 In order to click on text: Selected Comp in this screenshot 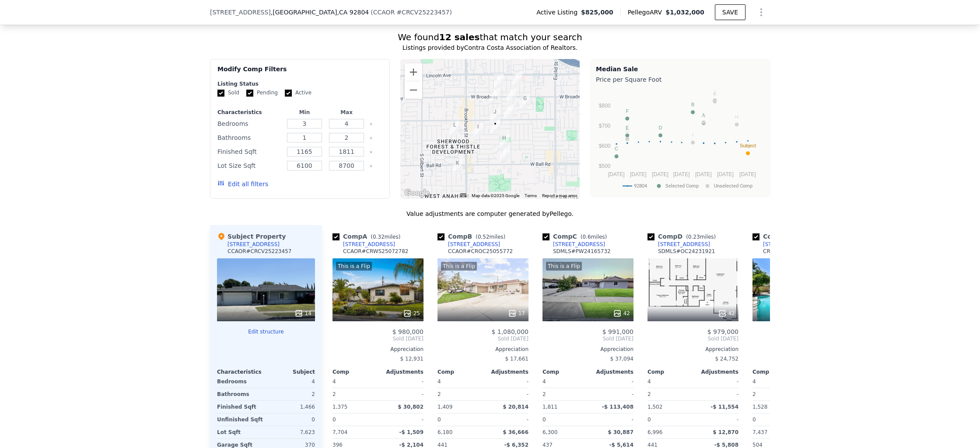, I will do `click(682, 186)`.